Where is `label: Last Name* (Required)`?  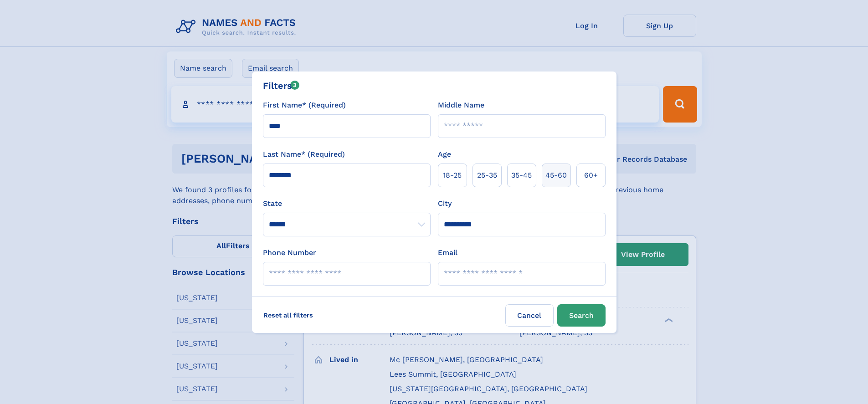
label: Last Name* (Required) is located at coordinates (303, 155).